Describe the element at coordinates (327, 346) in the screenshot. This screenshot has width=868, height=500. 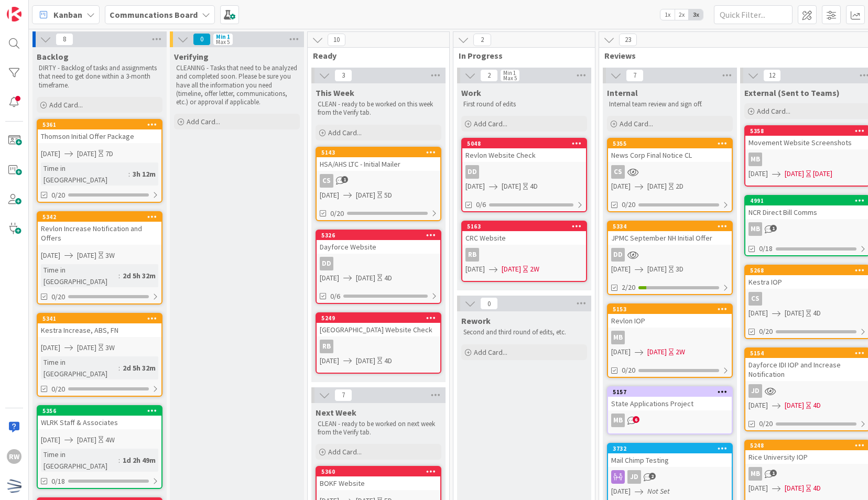
I see `div: RB` at that location.